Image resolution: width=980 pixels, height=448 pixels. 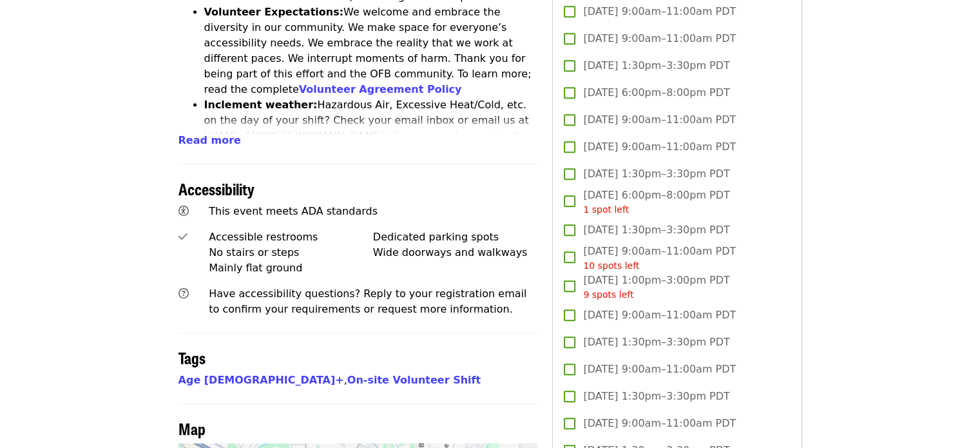 I want to click on div: Wide doorways and walkways, so click(x=455, y=253).